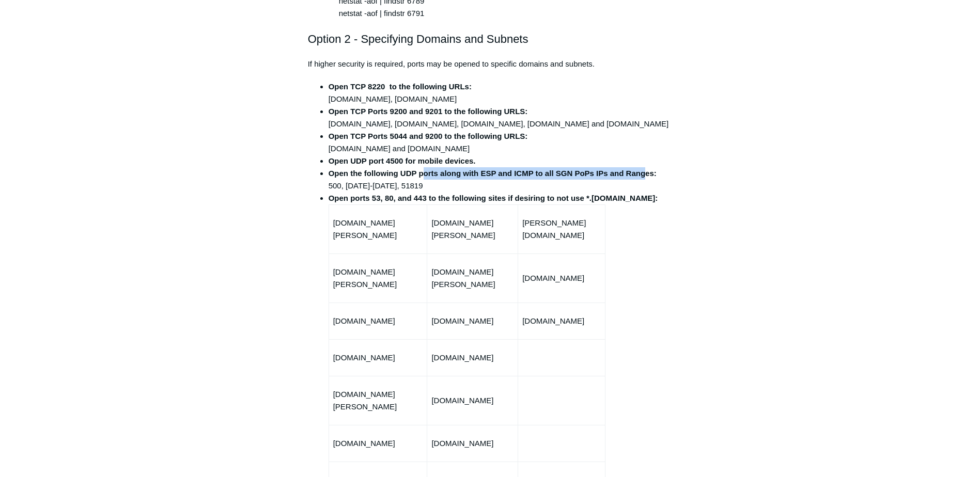 The width and height of the screenshot is (980, 477). What do you see at coordinates (490, 39) in the screenshot?
I see `h2: Option 2 - Specifying Domains and Subnets` at bounding box center [490, 39].